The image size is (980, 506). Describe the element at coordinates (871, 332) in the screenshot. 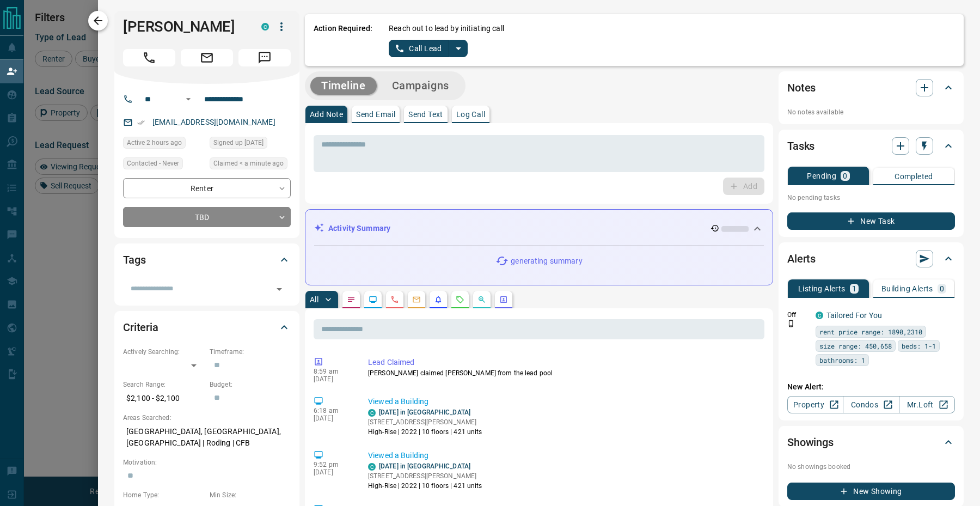

I see `span: rent price range: 1890,2310` at that location.